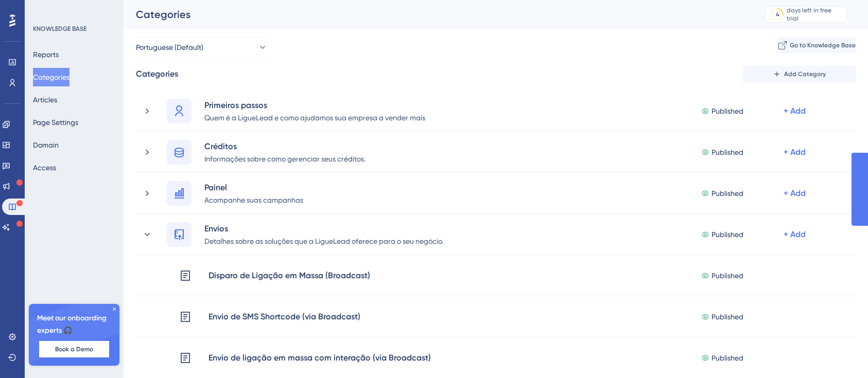  I want to click on button: Reports, so click(46, 54).